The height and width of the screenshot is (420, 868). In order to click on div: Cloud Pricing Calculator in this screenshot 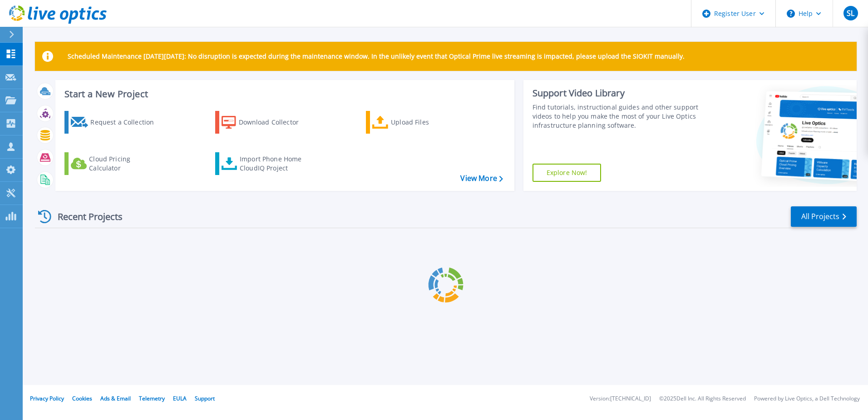, I will do `click(125, 164)`.